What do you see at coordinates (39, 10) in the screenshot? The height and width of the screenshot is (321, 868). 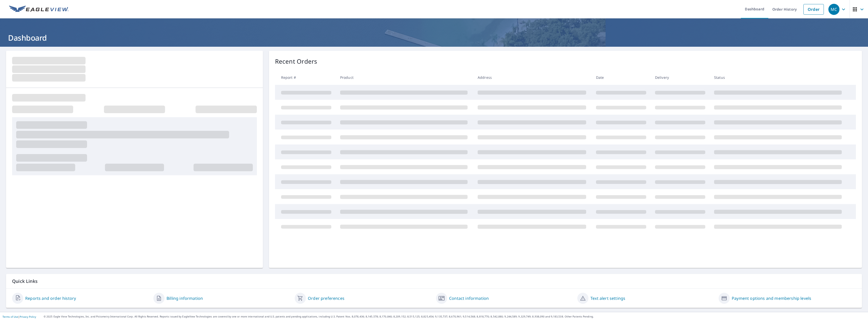 I see `img: EV Logo` at bounding box center [39, 10].